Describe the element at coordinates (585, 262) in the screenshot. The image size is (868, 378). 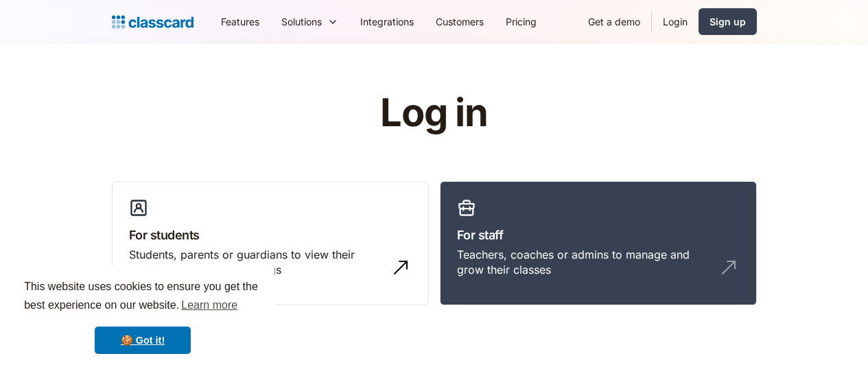
I see `div: Teachers, coaches or admins to manage and grow their classes` at that location.